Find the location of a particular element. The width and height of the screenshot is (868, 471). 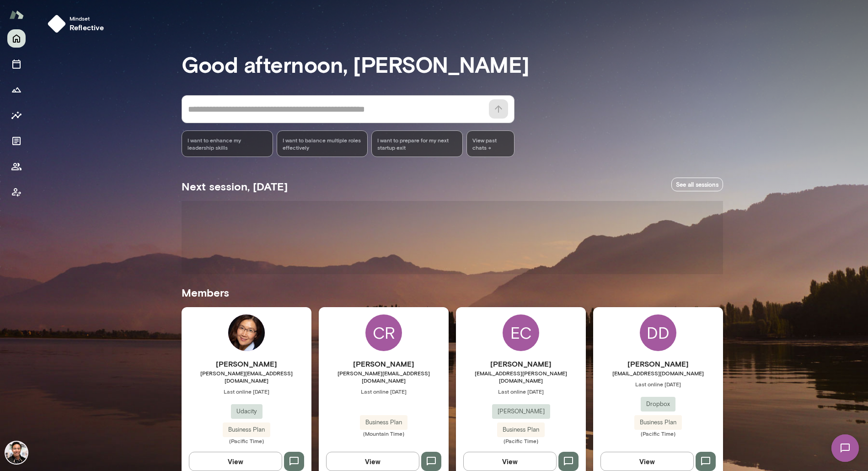

a: See all sessions is located at coordinates (697, 184).